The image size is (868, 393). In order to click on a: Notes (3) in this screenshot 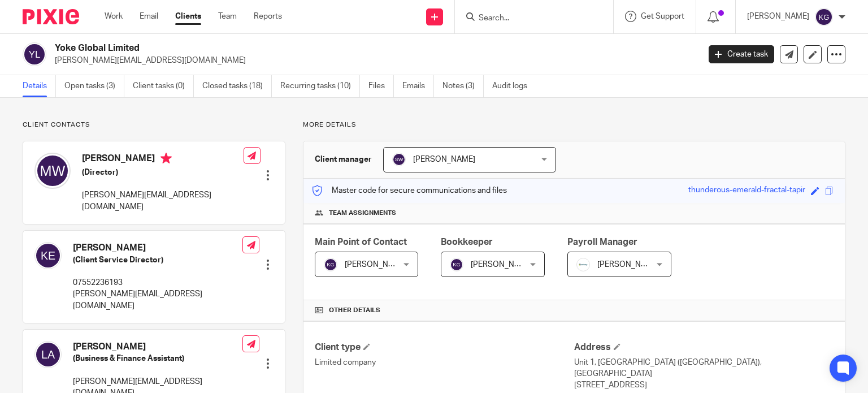, I will do `click(463, 86)`.